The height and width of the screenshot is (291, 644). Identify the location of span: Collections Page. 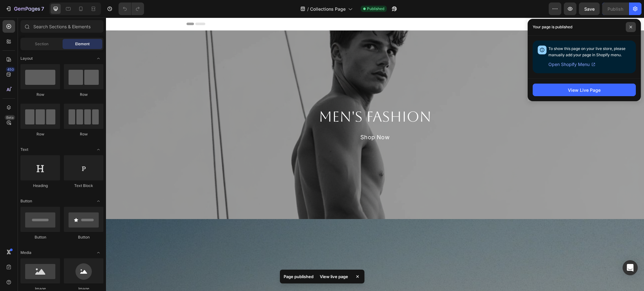
(328, 9).